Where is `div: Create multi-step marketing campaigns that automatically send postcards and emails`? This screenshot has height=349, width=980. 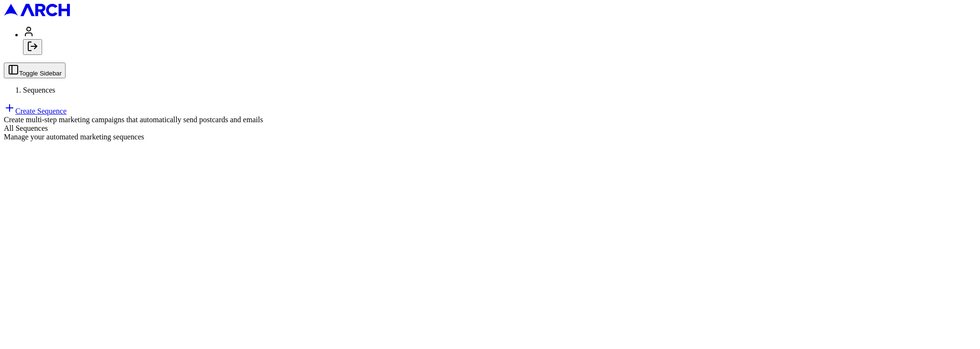 div: Create multi-step marketing campaigns that automatically send postcards and emails is located at coordinates (490, 120).